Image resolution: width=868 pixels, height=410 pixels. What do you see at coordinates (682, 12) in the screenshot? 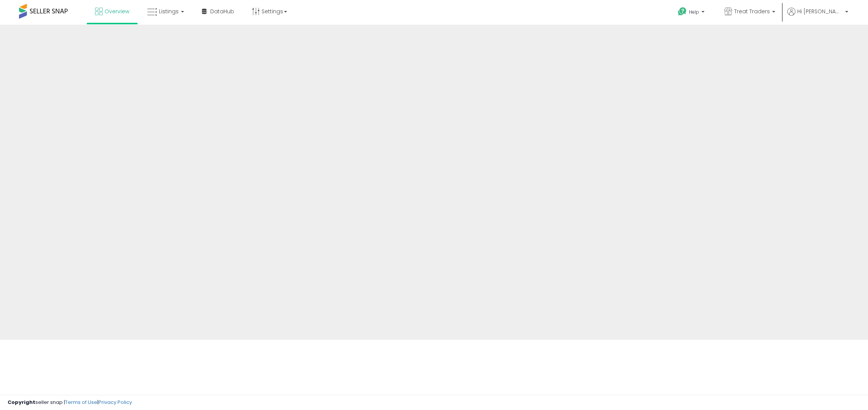
I see `i: Get Help` at bounding box center [682, 12].